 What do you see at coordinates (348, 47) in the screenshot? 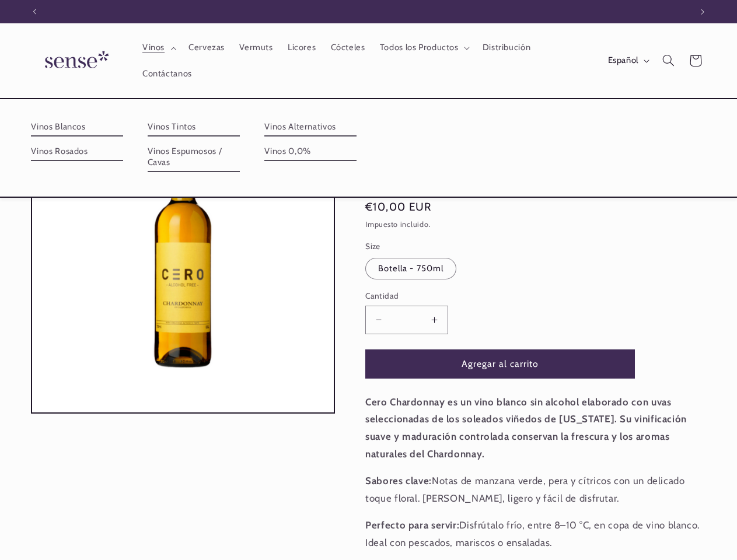
I see `span: Cócteles` at bounding box center [348, 47].